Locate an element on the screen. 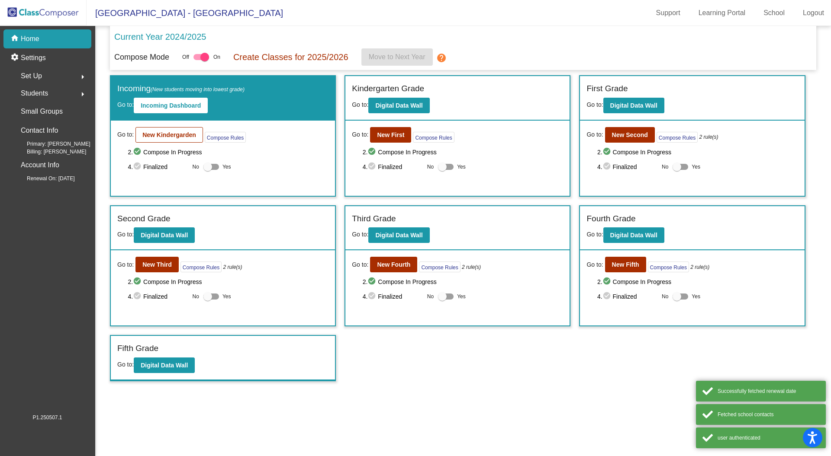 This screenshot has height=456, width=831. button: New Third is located at coordinates (157, 265).